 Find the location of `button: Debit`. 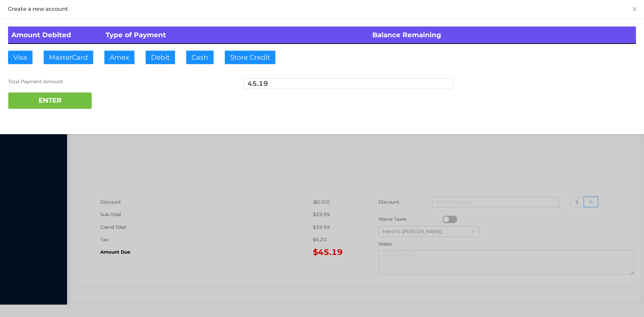

button: Debit is located at coordinates (160, 58).